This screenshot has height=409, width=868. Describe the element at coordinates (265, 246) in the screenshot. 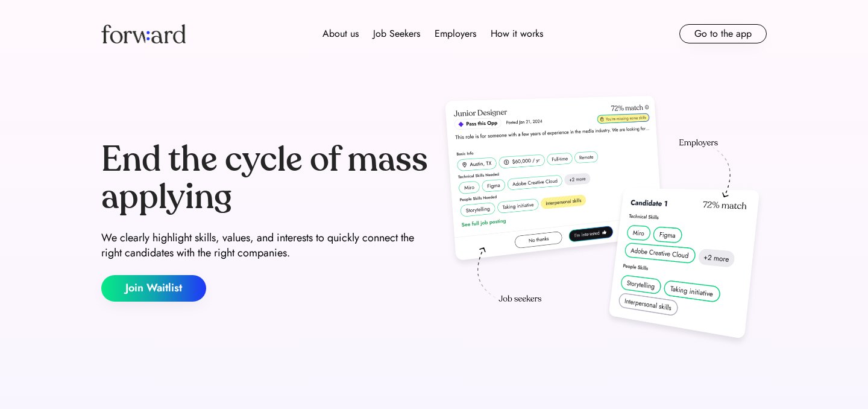

I see `div: We clearly highlight skills, values, and interests to quickly connect the right candidates with t...` at that location.